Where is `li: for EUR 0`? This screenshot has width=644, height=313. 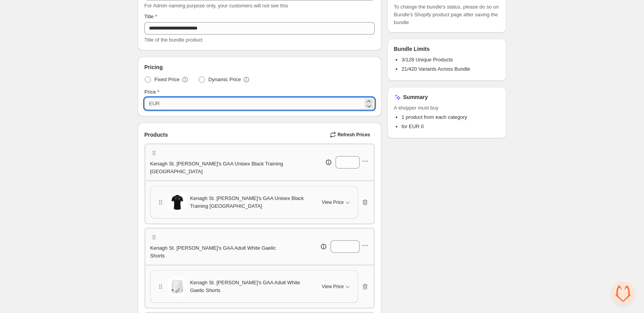
li: for EUR 0 is located at coordinates (451, 127).